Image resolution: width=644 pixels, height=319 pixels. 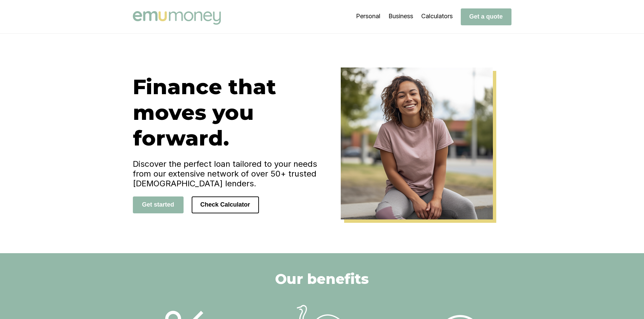 What do you see at coordinates (177, 18) in the screenshot?
I see `img: Emu Money logo` at bounding box center [177, 18].